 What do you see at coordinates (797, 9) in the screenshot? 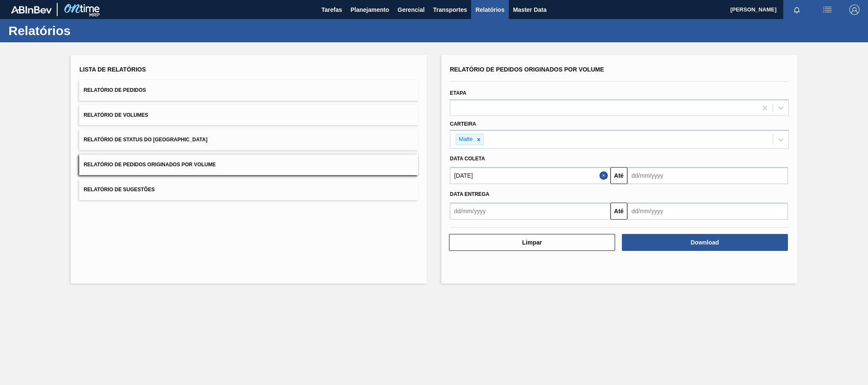
I see `button: Notificações` at bounding box center [797, 9].